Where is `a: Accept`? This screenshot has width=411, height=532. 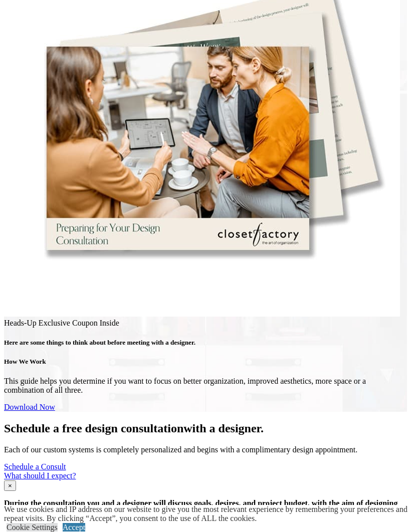 a: Accept is located at coordinates (74, 527).